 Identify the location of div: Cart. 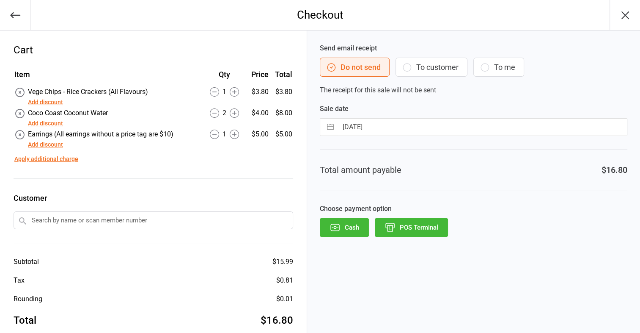
(153, 50).